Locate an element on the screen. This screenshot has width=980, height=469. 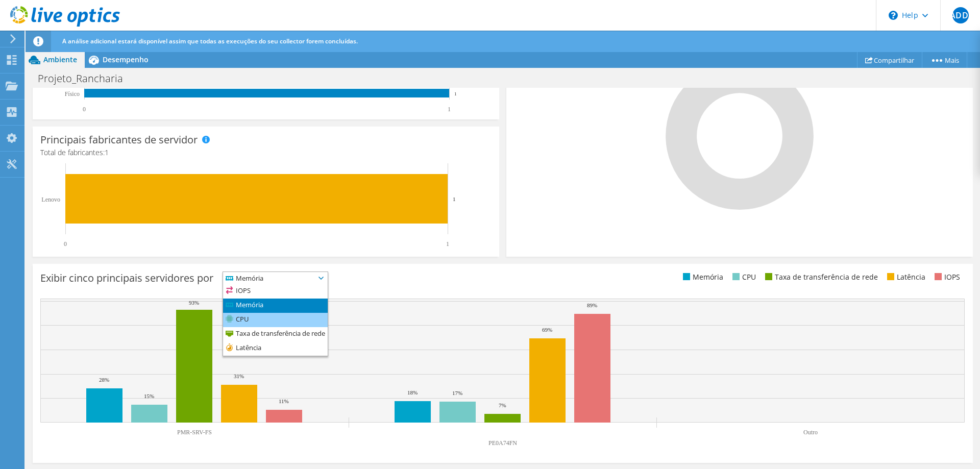
span: Desempenho is located at coordinates (126, 59).